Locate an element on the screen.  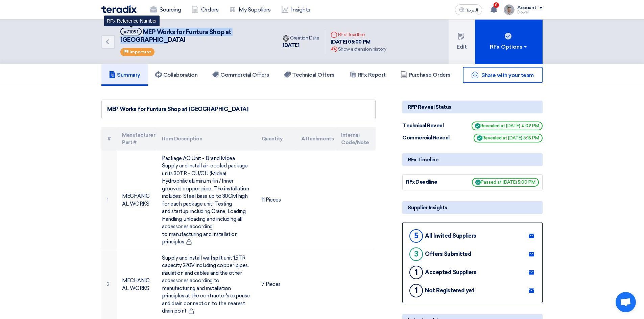
div: RFx Options is located at coordinates (509, 47).